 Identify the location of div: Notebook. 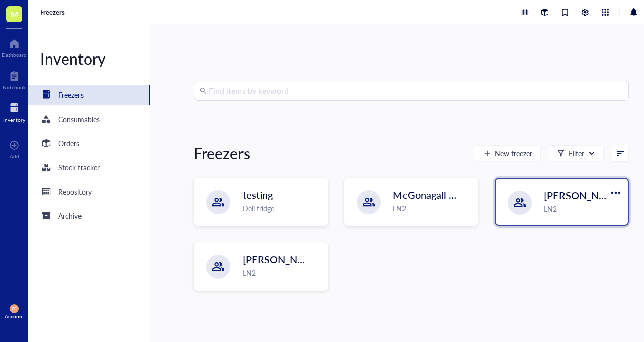
(14, 87).